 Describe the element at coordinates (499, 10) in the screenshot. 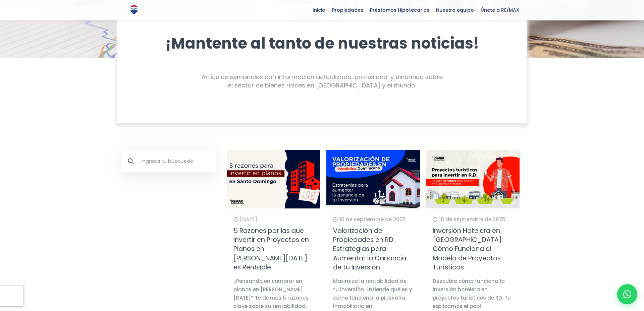

I see `span: Únete a RE/MAX` at that location.